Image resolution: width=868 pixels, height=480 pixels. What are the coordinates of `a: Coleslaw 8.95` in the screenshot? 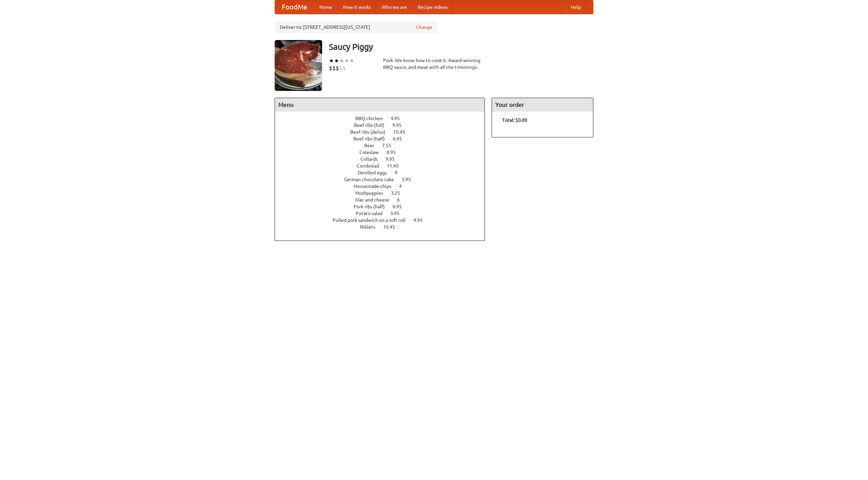 It's located at (384, 152).